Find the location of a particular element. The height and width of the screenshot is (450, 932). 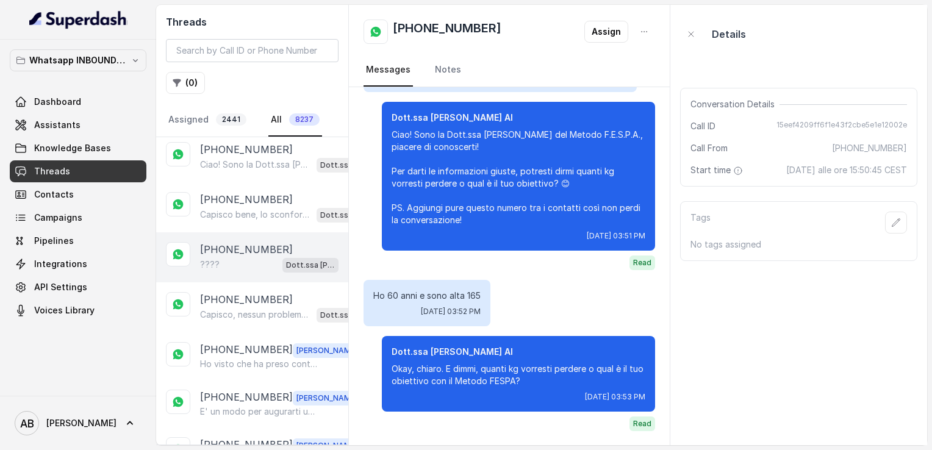

a: Voices Library is located at coordinates (78, 311).